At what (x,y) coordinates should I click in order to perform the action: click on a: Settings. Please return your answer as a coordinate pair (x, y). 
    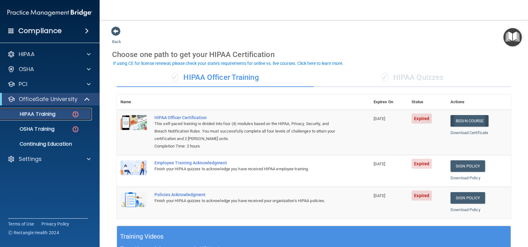
    Looking at the image, I should click on (49, 159).